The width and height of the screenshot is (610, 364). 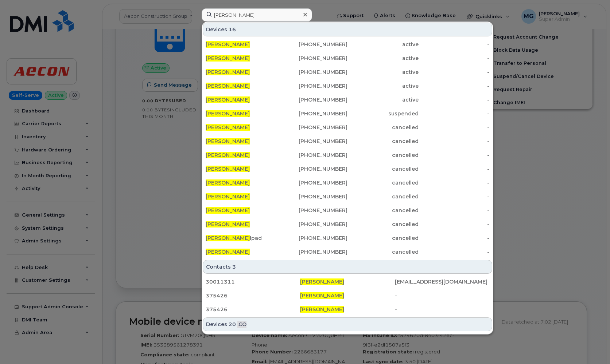 I want to click on span: 20, so click(x=232, y=324).